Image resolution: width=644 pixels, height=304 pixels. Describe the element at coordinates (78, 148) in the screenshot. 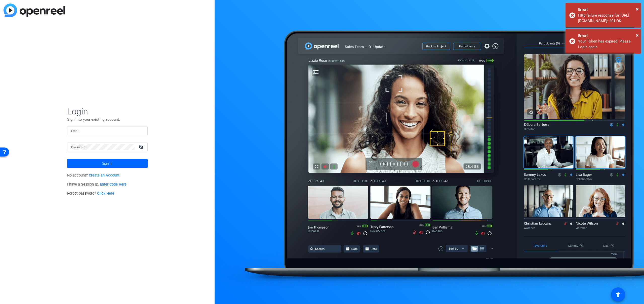

I see `mat-label: Password` at that location.